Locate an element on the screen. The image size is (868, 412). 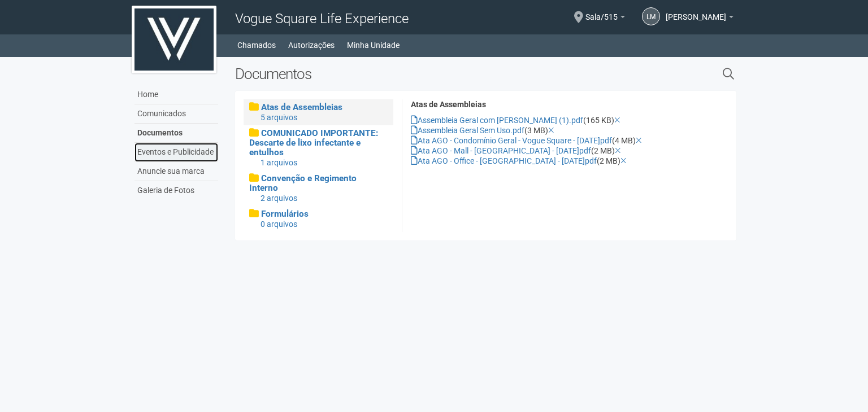
div: (165 KB) is located at coordinates (569, 120).